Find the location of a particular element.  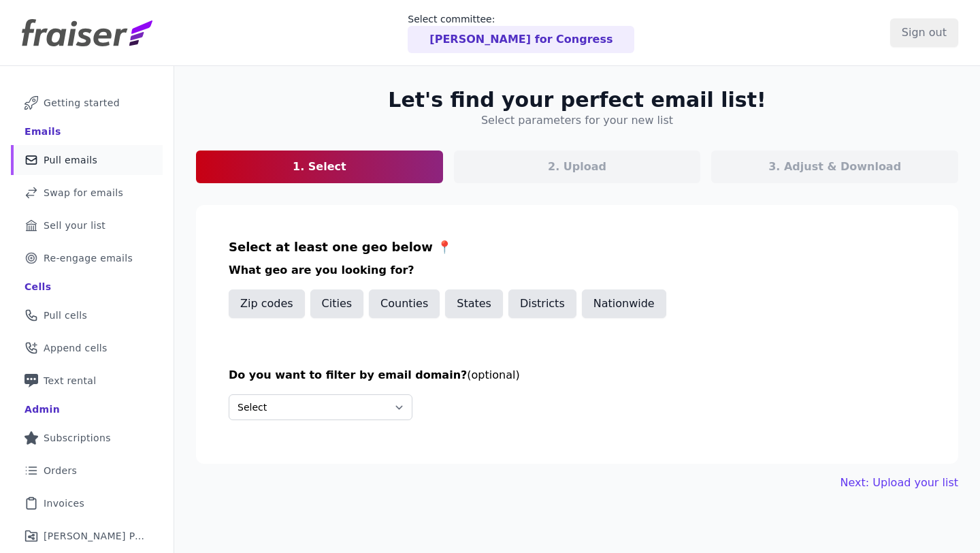

span: Do you want to filter by email domain? is located at coordinates (348, 374).